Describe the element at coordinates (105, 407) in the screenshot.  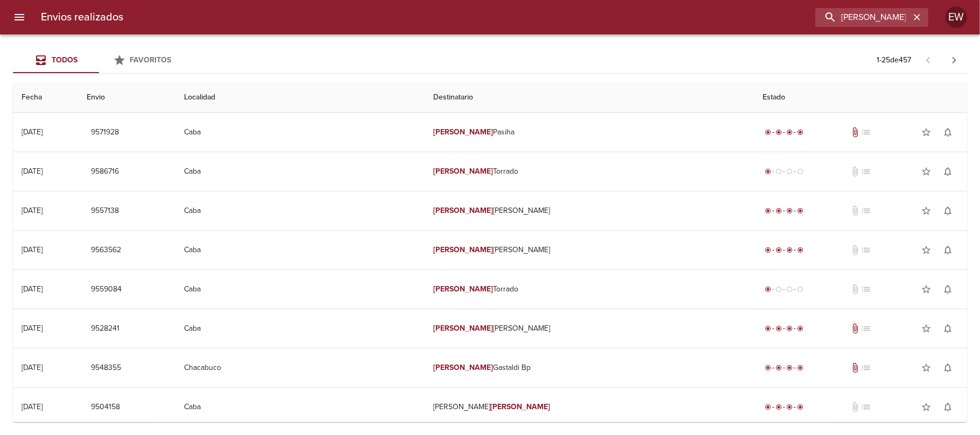
I see `span: 9504158` at that location.